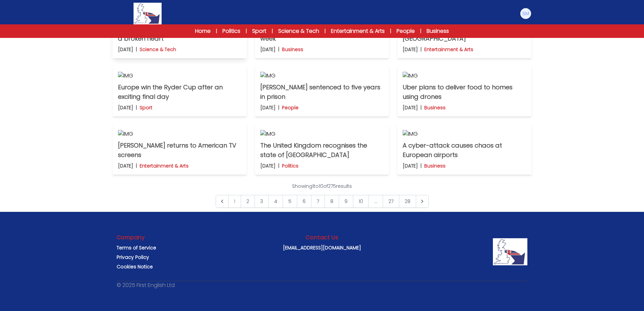  Describe the element at coordinates (332, 186) in the screenshot. I see `span: 275` at that location.